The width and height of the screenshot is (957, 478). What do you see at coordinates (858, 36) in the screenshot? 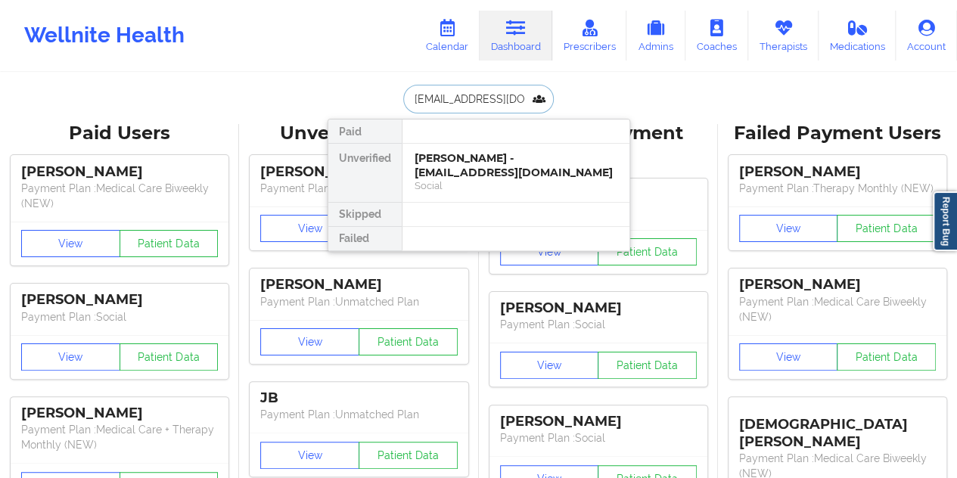
I see `a: Medications` at bounding box center [858, 36].